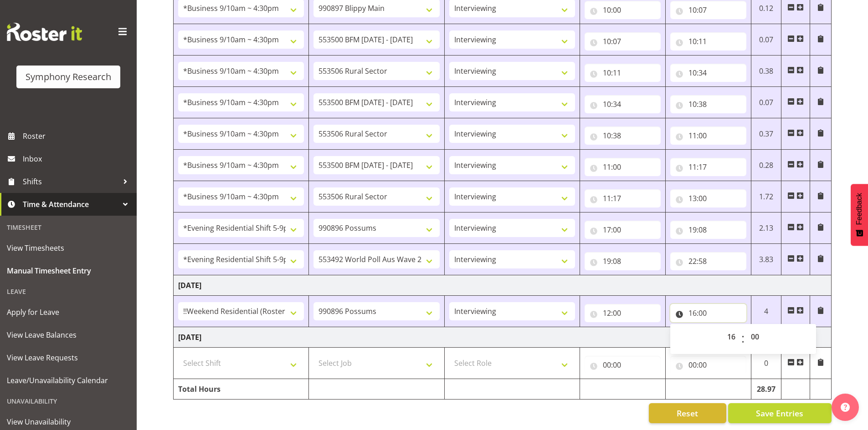 This screenshot has height=430, width=868. Describe the element at coordinates (68, 422) in the screenshot. I see `span: View Unavailability` at that location.